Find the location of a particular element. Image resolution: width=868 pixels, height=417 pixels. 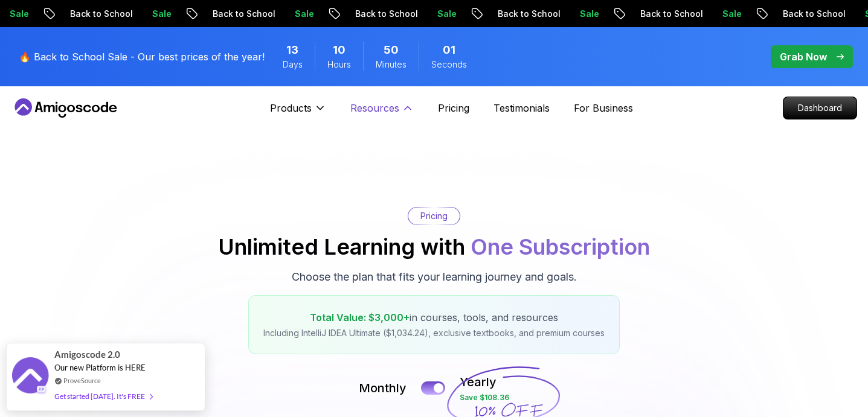

span: Days is located at coordinates (293, 64).